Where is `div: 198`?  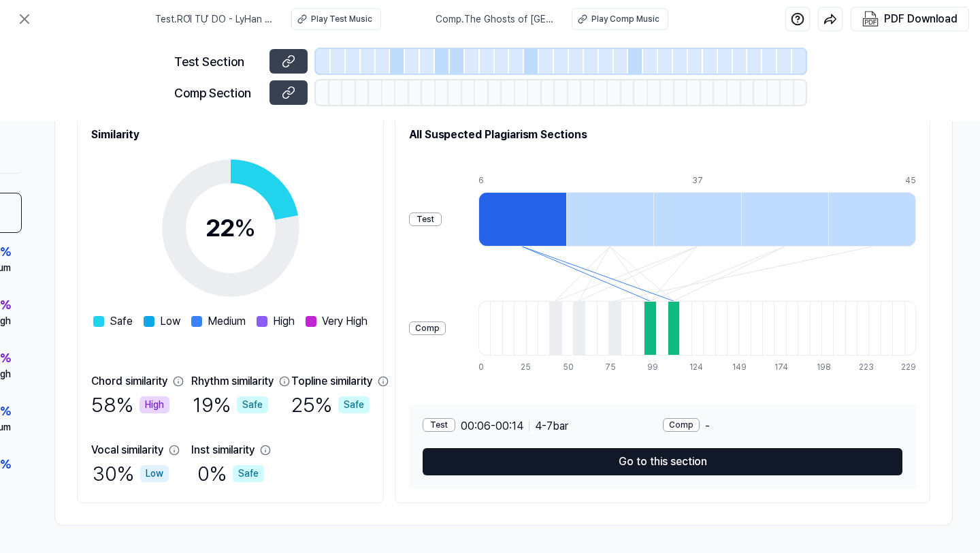 div: 198 is located at coordinates (822, 367).